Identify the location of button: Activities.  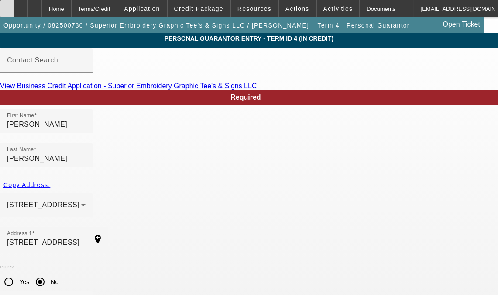
(338, 9).